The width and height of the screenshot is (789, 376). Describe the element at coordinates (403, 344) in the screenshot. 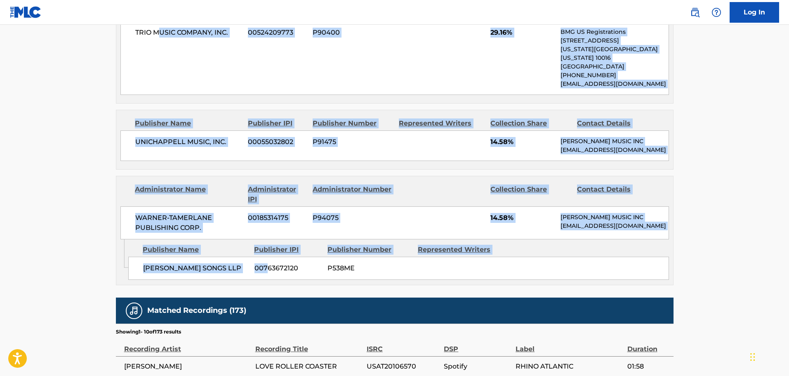

I see `div: ISRC` at that location.